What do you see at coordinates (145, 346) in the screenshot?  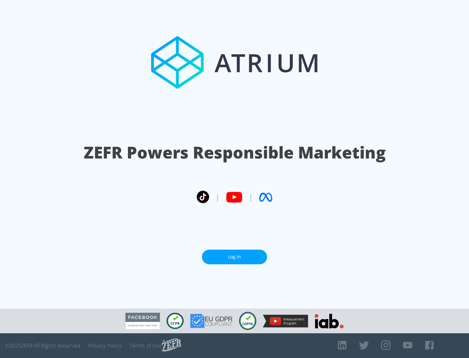 I see `a: Terms of Use` at bounding box center [145, 346].